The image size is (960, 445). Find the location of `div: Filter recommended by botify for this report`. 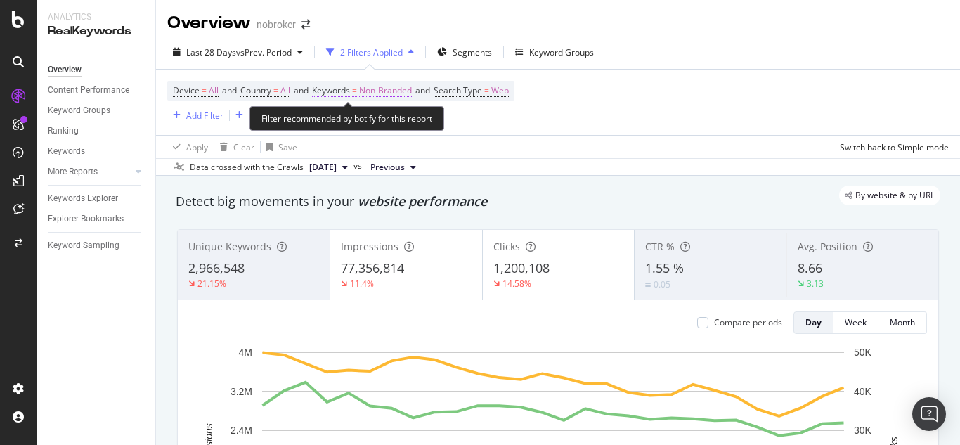

div: Filter recommended by botify for this report is located at coordinates (347, 118).